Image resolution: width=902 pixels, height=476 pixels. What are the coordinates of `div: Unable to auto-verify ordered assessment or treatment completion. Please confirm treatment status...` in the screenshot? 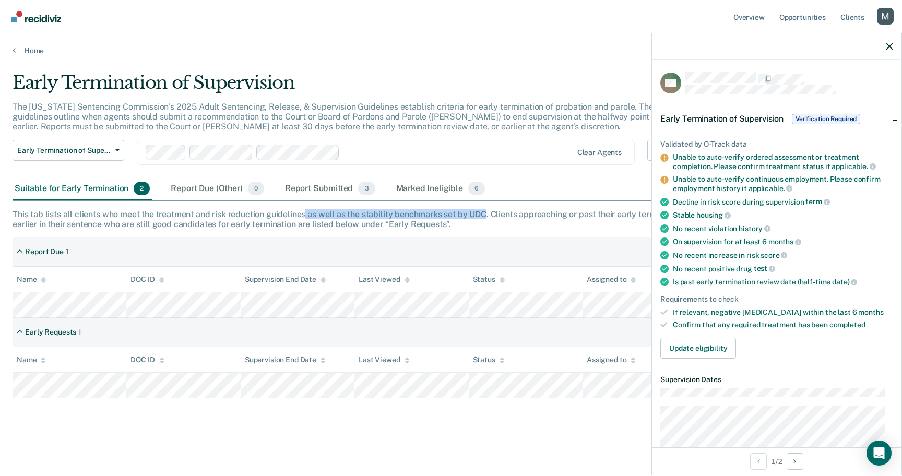 It's located at (783, 162).